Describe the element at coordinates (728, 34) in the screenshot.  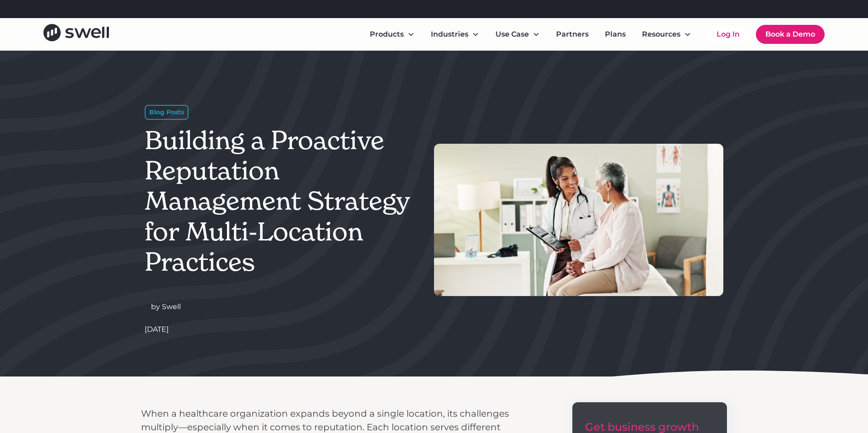
I see `a: Log In` at that location.